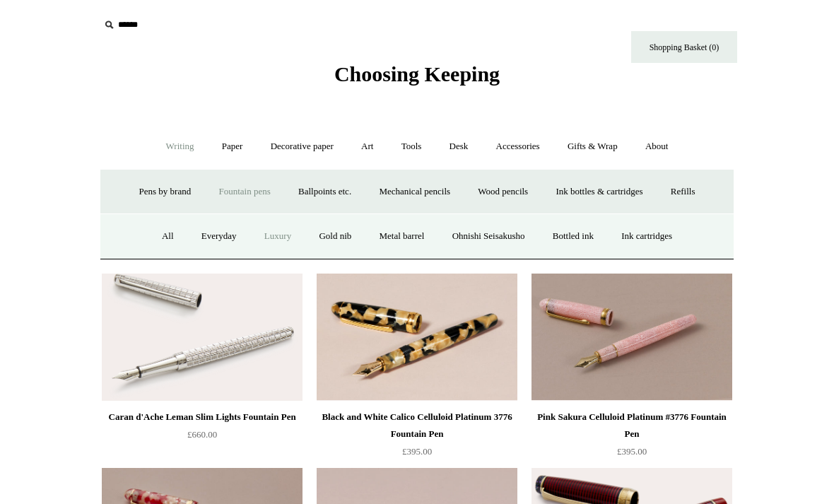 This screenshot has height=504, width=834. I want to click on a: Gifts & Wrap, so click(592, 146).